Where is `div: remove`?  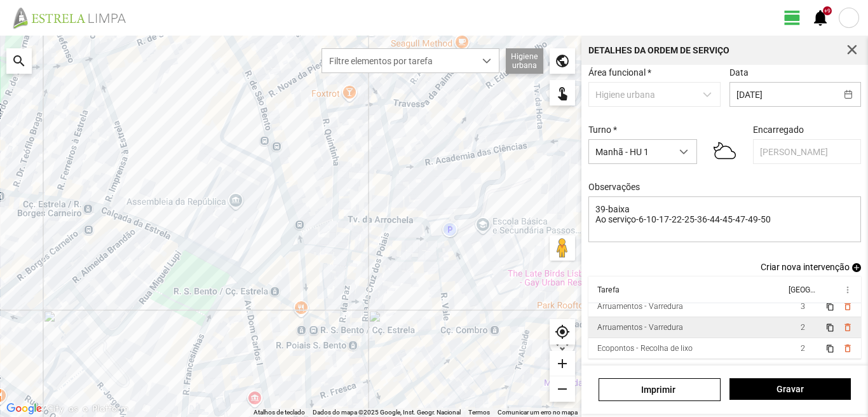 div: remove is located at coordinates (563, 389).